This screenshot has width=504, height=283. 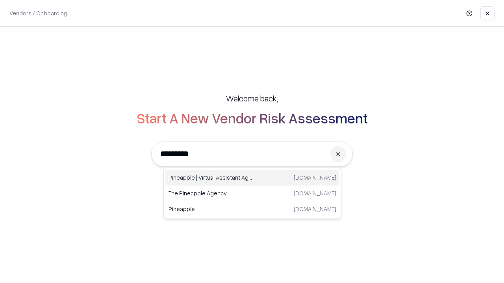 What do you see at coordinates (210, 209) in the screenshot?
I see `p: Pineapple` at bounding box center [210, 209].